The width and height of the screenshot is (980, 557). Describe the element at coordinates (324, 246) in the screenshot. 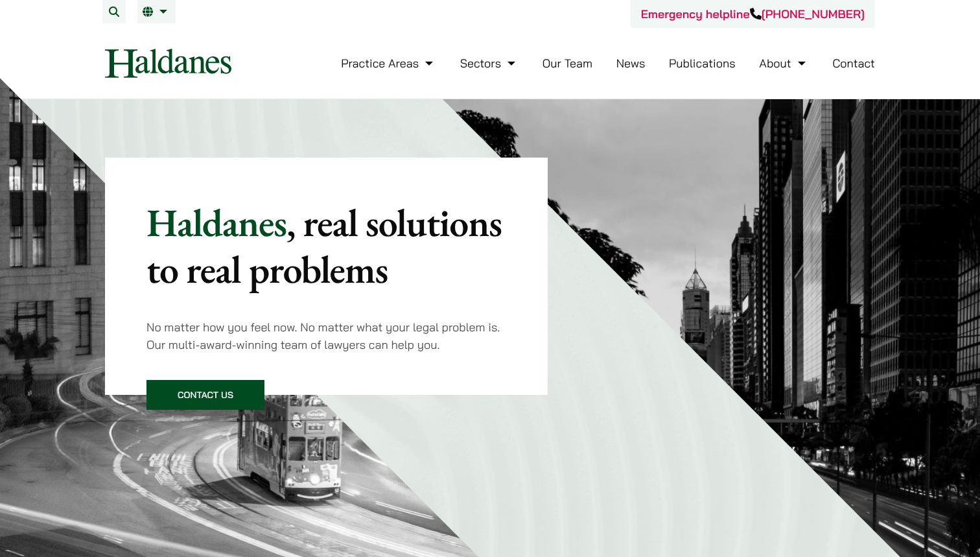

I see `mark: , real solutions to real problems` at that location.